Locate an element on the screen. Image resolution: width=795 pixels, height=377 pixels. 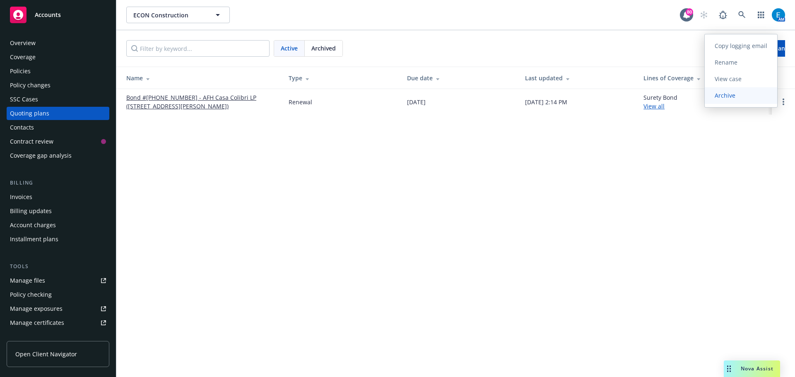
a: Account charges is located at coordinates (58, 225).